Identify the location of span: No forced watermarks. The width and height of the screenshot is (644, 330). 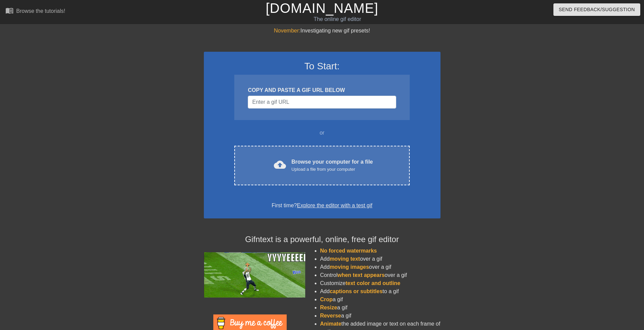
(349, 251).